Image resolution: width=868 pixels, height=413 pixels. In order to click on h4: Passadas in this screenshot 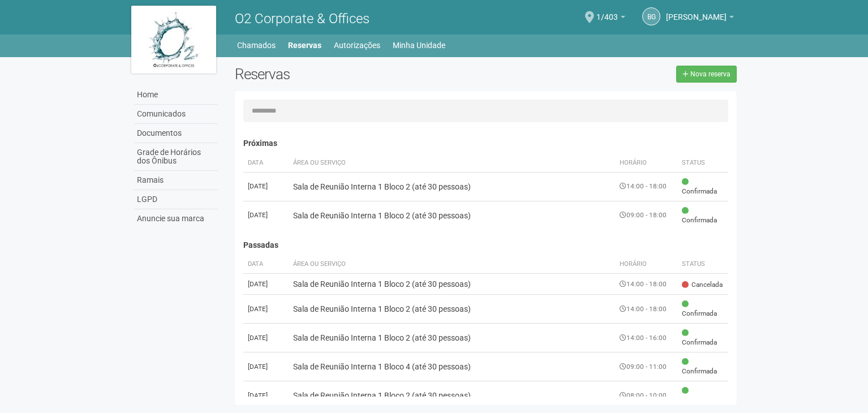, I will do `click(485, 245)`.